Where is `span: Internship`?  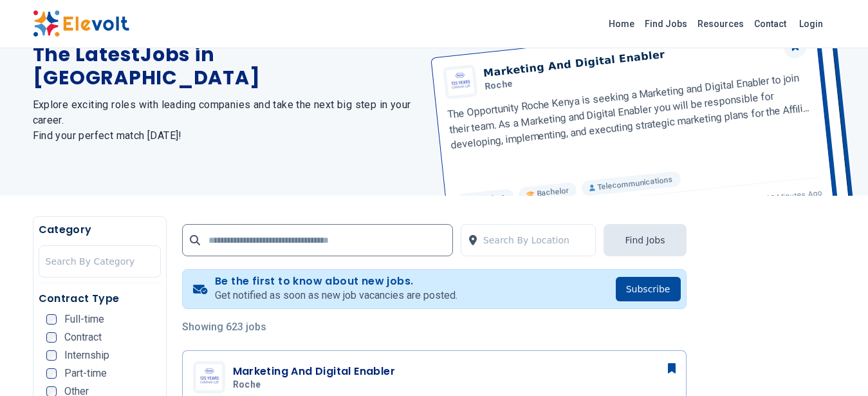 span: Internship is located at coordinates (87, 356).